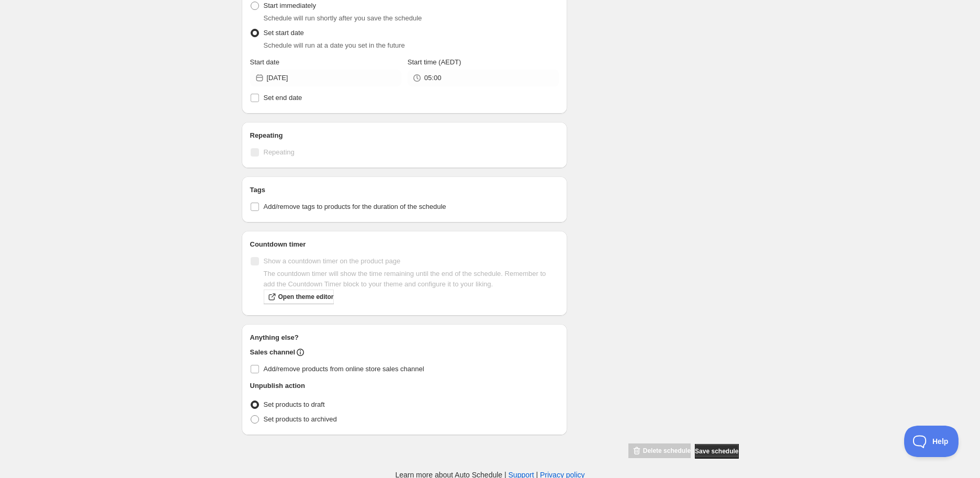 This screenshot has height=478, width=980. What do you see at coordinates (717, 451) in the screenshot?
I see `span: Save schedule` at bounding box center [717, 451].